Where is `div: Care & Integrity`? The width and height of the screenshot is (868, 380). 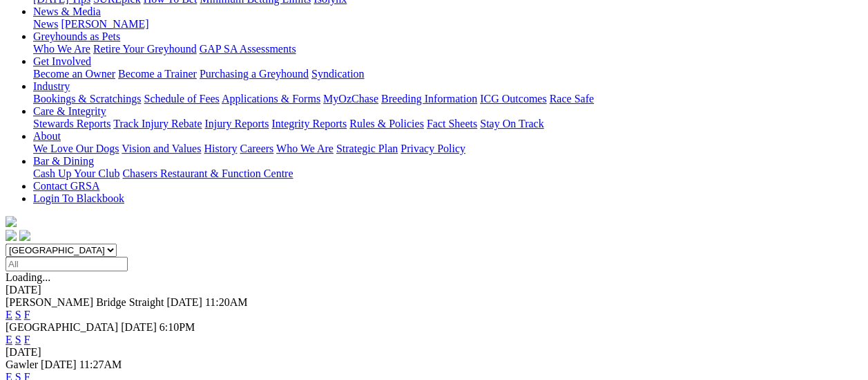
div: Care & Integrity is located at coordinates (448, 124).